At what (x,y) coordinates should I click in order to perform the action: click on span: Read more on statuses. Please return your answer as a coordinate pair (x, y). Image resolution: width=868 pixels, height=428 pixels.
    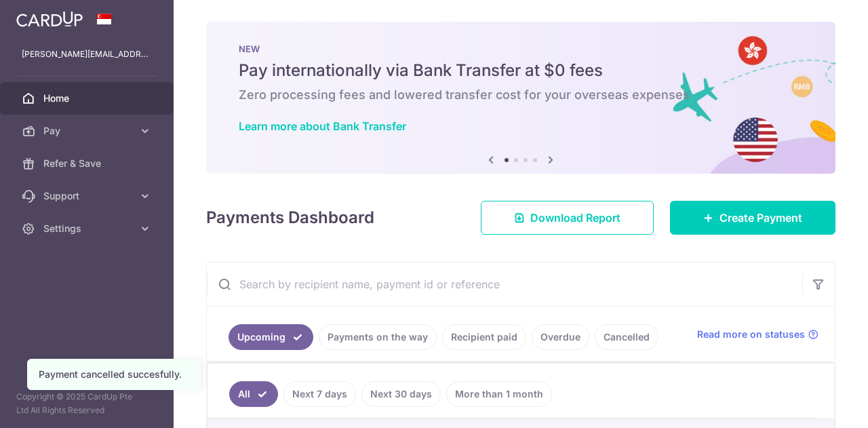
    Looking at the image, I should click on (750, 334).